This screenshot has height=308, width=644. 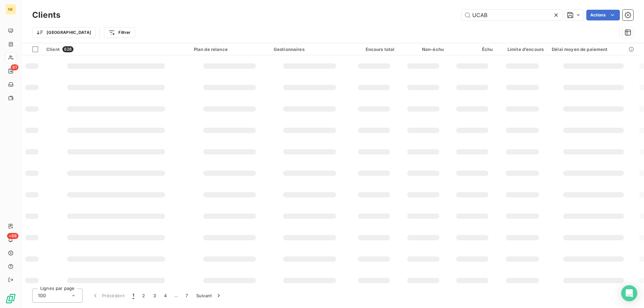 I want to click on div: Échu, so click(x=472, y=49).